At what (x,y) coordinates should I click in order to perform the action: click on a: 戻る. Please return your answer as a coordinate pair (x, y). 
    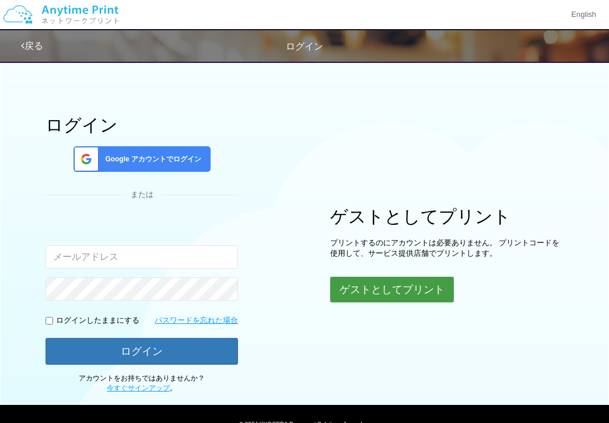
    Looking at the image, I should click on (32, 45).